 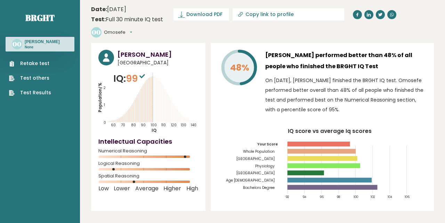 What do you see at coordinates (113, 124) in the screenshot?
I see `tspan: 60` at bounding box center [113, 124].